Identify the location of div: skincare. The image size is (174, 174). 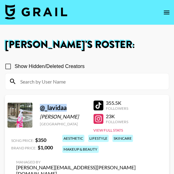
(123, 138).